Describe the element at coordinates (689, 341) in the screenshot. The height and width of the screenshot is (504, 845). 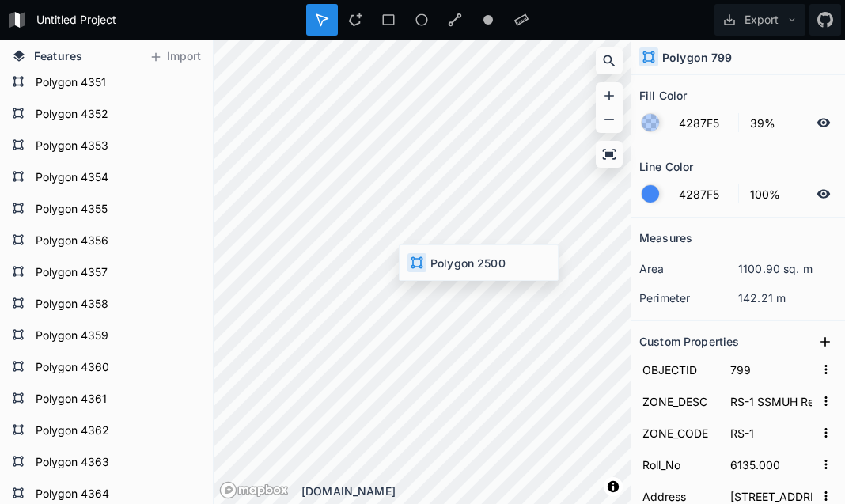
I see `h2: Custom Properties` at that location.